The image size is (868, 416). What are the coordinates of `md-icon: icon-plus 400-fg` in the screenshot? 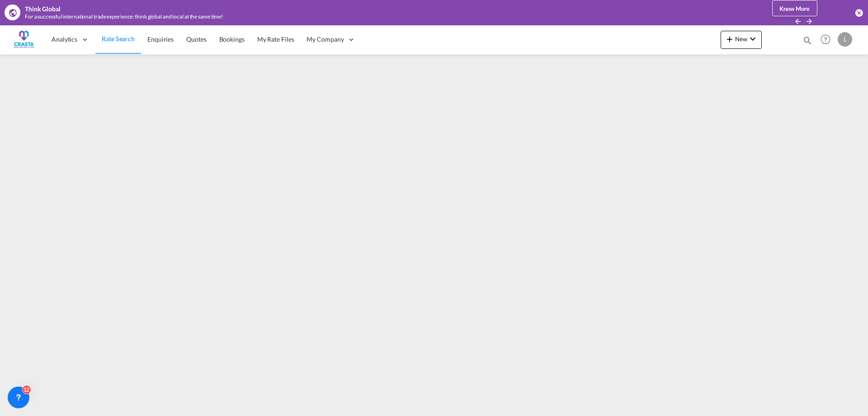 It's located at (730, 39).